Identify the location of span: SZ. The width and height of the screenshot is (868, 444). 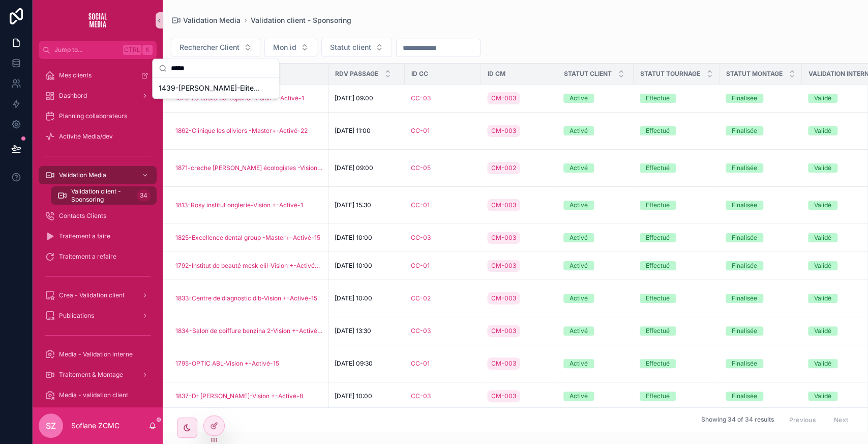
(51, 426).